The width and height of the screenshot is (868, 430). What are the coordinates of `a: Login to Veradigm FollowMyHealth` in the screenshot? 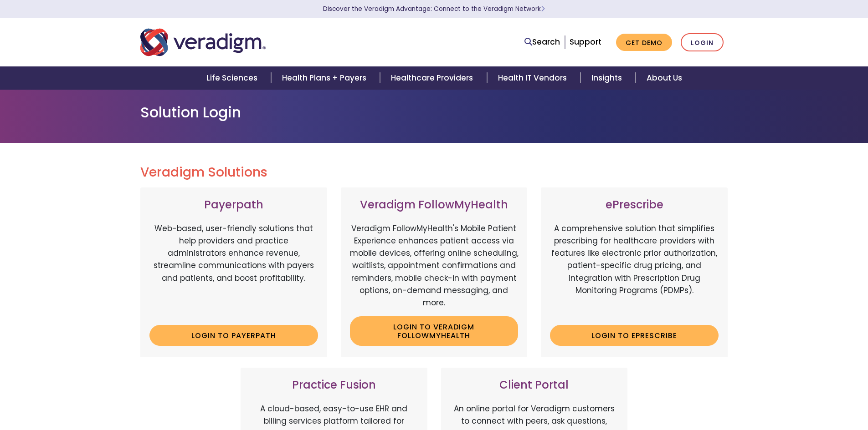 It's located at (434, 331).